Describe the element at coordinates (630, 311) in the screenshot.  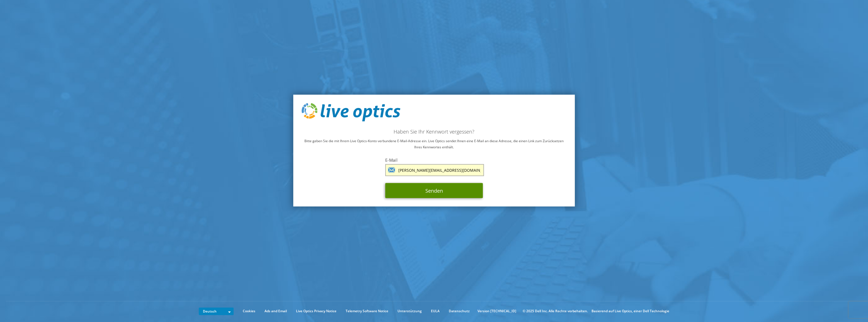
I see `li: Basierend auf Live Optics, einer Dell Technologie` at that location.